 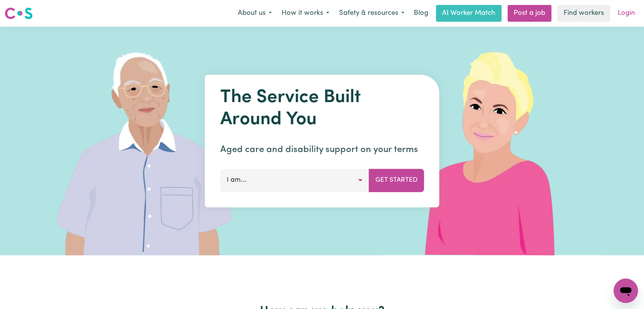 I want to click on button: Safety & resources, so click(x=372, y=14).